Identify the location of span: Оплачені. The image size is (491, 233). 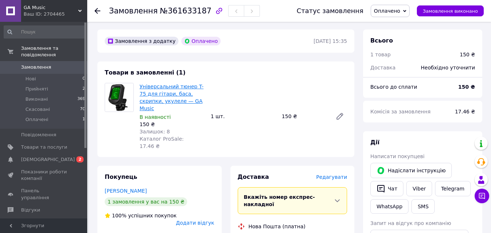
(37, 119).